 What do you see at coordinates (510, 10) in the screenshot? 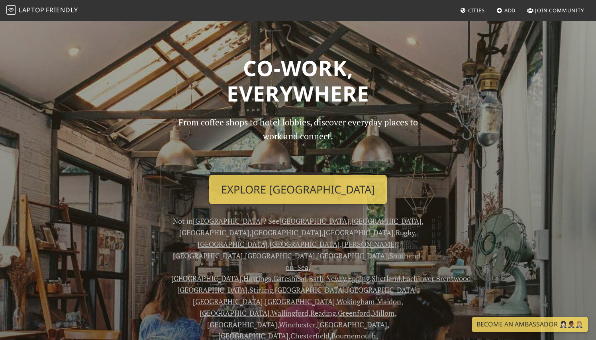
I see `span: Add` at bounding box center [510, 10].